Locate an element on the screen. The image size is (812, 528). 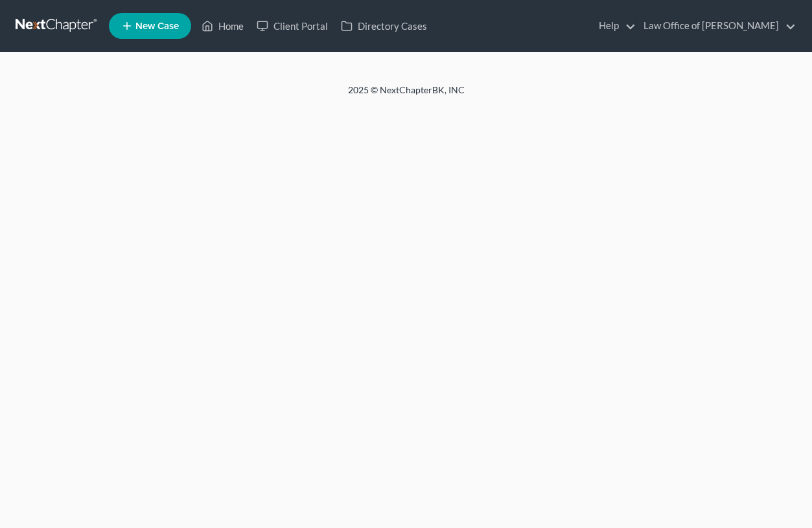
a: Home is located at coordinates (222, 26).